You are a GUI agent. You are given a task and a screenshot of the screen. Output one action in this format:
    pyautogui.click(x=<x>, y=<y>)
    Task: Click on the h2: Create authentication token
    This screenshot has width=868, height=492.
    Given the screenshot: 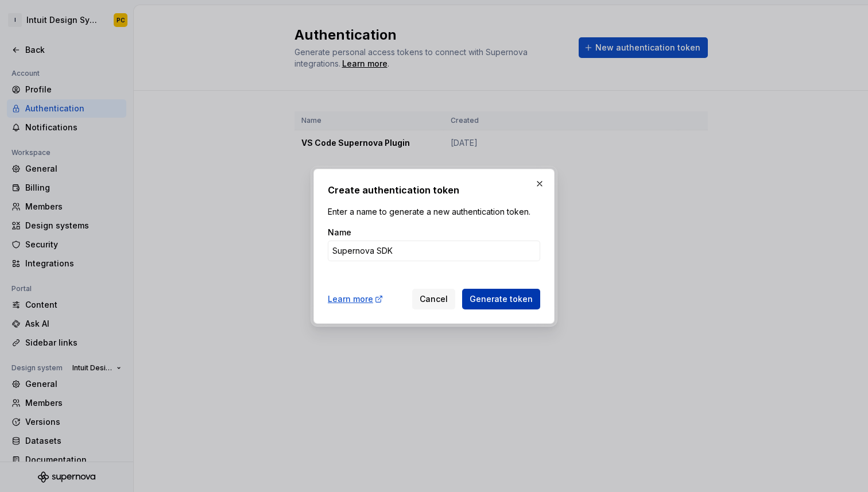 What is the action you would take?
    pyautogui.click(x=434, y=190)
    